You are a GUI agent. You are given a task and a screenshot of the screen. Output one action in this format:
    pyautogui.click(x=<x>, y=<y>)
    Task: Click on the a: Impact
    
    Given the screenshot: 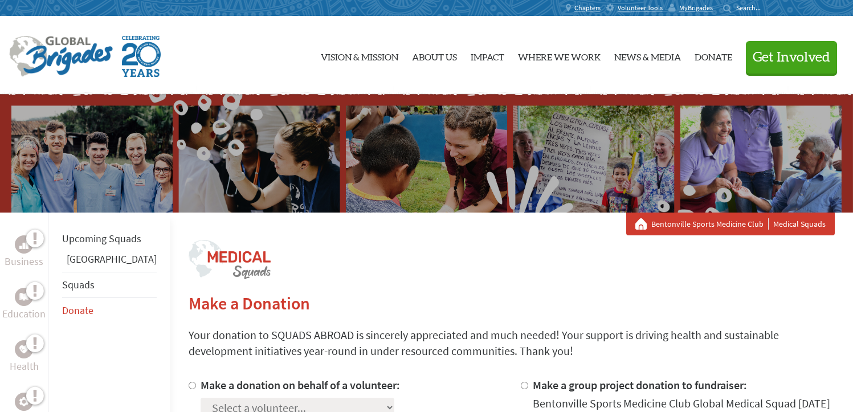 What is the action you would take?
    pyautogui.click(x=487, y=55)
    